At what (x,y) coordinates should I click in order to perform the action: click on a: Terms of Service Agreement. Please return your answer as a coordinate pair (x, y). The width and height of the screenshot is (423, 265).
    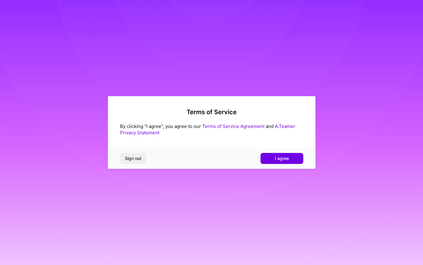
    Looking at the image, I should click on (233, 126).